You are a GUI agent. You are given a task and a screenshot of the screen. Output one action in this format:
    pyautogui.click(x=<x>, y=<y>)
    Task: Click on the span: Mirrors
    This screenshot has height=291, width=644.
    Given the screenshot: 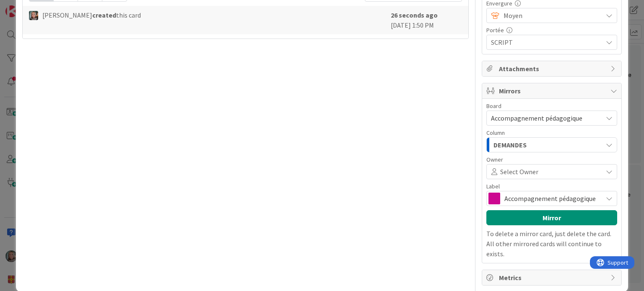 What is the action you would take?
    pyautogui.click(x=553, y=91)
    